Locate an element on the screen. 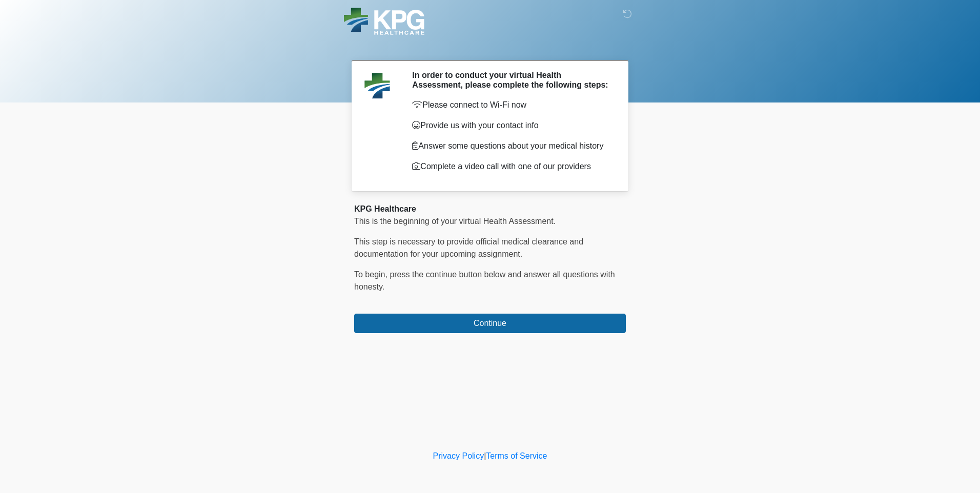  p: Complete a video call with one of our providers is located at coordinates (511, 166).